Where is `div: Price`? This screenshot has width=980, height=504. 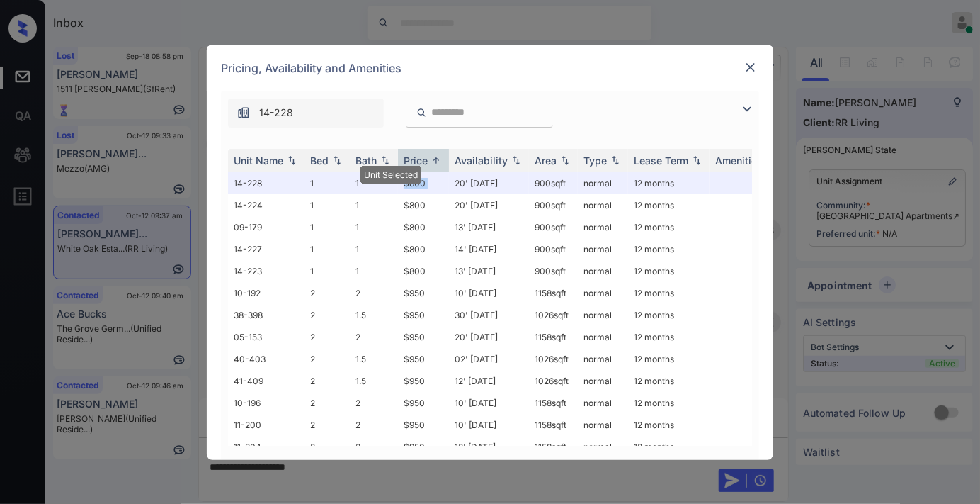
div: Price is located at coordinates (416, 160).